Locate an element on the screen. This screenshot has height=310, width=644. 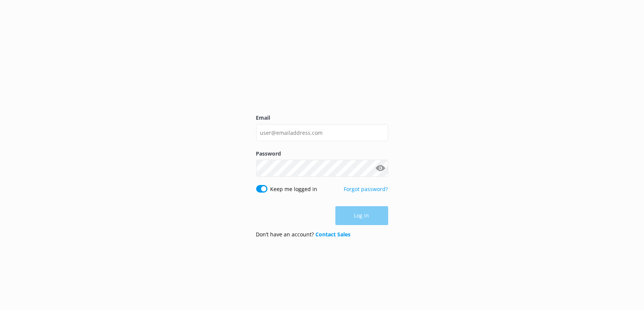
button: Show password is located at coordinates (381, 168).